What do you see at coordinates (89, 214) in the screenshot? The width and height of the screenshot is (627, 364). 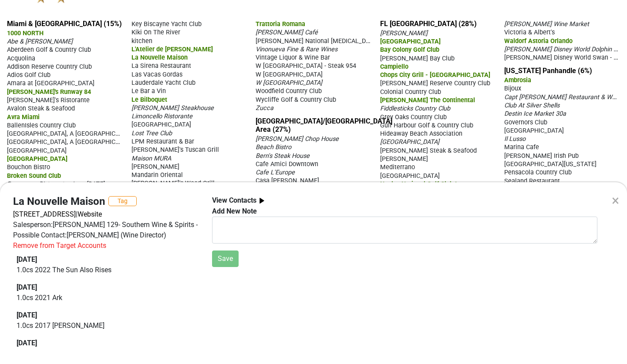 I see `a: Website` at bounding box center [89, 214].